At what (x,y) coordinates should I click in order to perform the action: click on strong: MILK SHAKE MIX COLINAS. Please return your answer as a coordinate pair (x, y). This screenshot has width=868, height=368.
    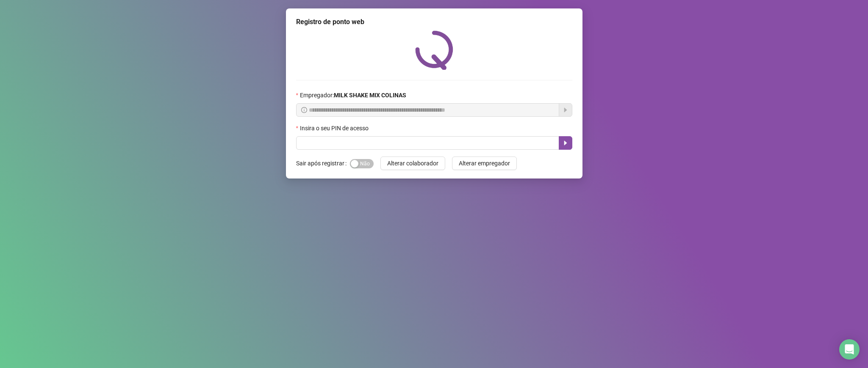
    Looking at the image, I should click on (370, 95).